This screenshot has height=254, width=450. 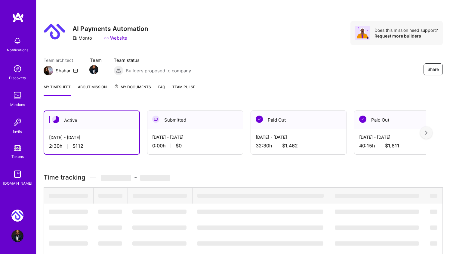 I want to click on i: icon CompanyGray, so click(x=75, y=38).